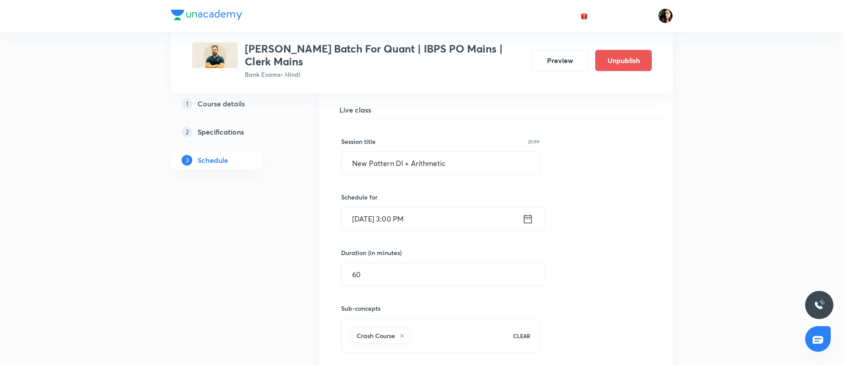  Describe the element at coordinates (440, 163) in the screenshot. I see `input: A great title is short, clear and descriptive` at that location.